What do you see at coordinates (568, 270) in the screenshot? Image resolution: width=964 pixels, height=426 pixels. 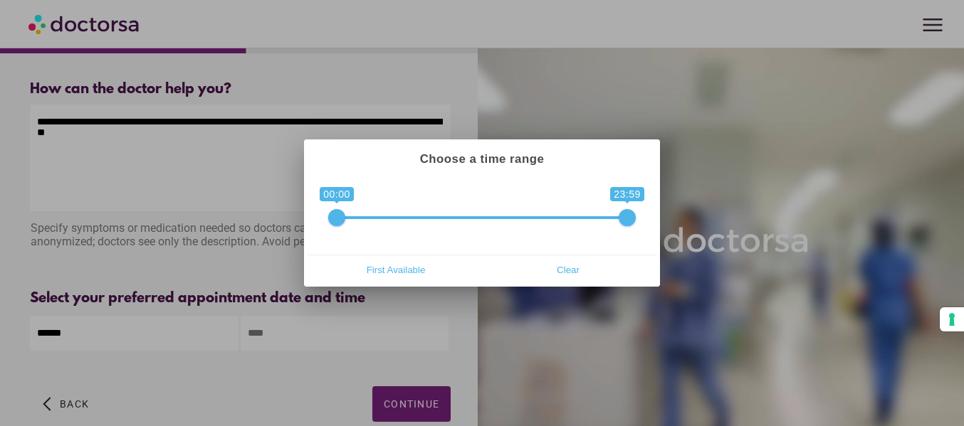 I see `span: Clear` at bounding box center [568, 270].